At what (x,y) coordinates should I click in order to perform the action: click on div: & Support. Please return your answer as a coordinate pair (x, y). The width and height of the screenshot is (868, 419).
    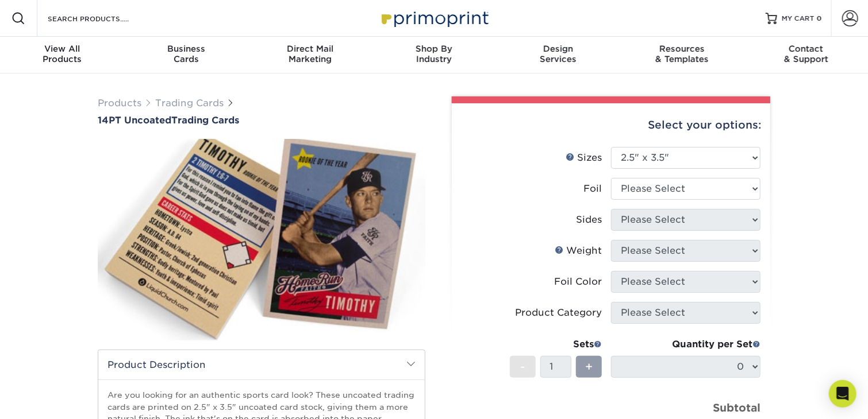
    Looking at the image, I should click on (806, 54).